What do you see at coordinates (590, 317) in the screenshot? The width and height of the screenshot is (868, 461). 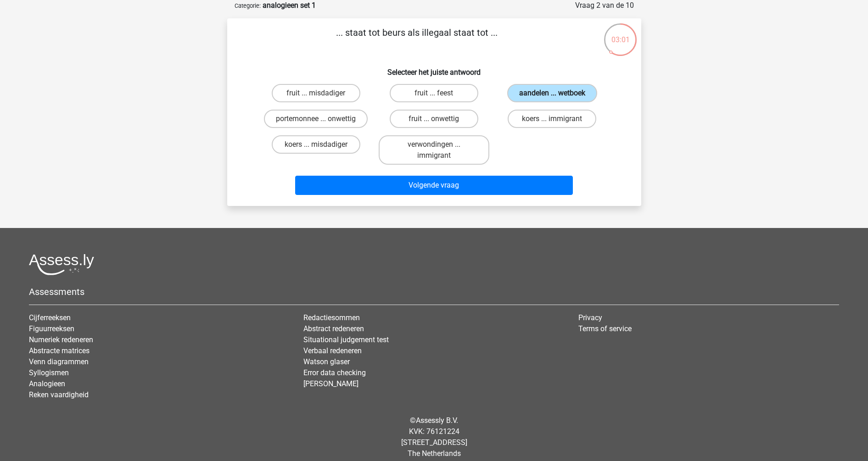 I see `a: Privacy` at bounding box center [590, 317].